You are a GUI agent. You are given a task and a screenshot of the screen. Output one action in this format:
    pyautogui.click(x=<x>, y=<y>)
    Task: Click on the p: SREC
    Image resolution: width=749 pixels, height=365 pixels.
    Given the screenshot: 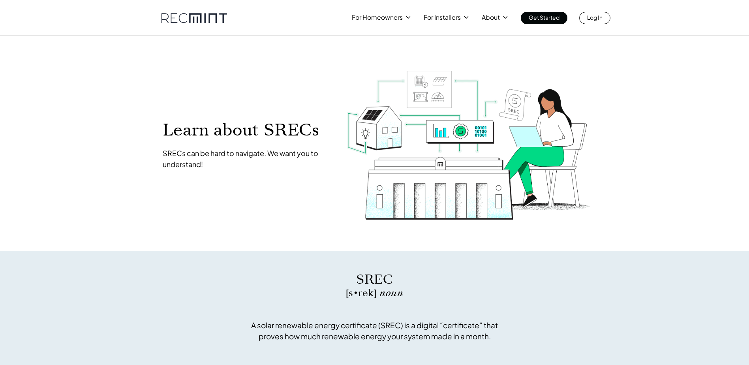 What is the action you would take?
    pyautogui.click(x=375, y=279)
    